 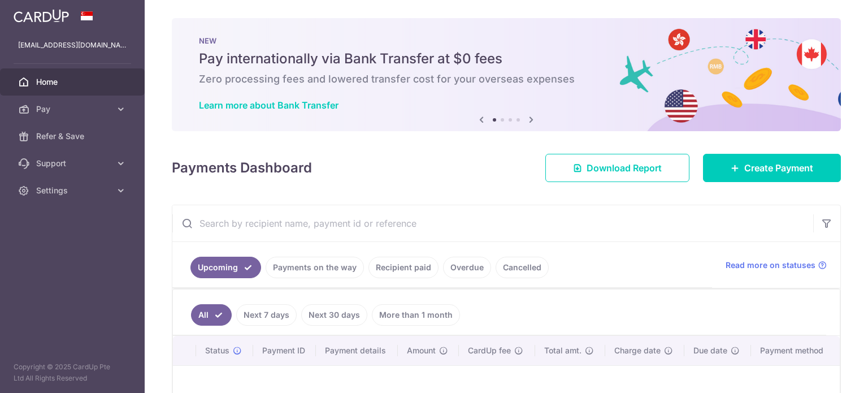 I want to click on span: Total amt., so click(x=563, y=351).